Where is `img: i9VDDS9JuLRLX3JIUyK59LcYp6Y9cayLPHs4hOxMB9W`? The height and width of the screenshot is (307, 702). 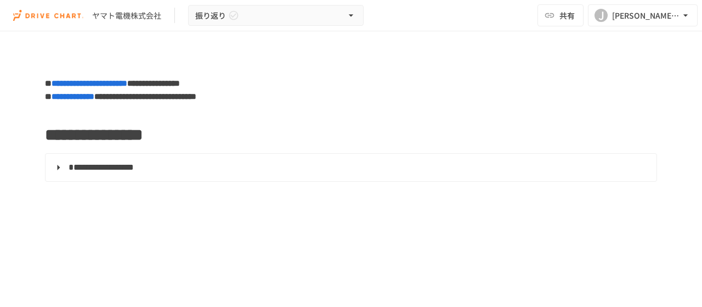
img: i9VDDS9JuLRLX3JIUyK59LcYp6Y9cayLPHs4hOxMB9W is located at coordinates (48, 15).